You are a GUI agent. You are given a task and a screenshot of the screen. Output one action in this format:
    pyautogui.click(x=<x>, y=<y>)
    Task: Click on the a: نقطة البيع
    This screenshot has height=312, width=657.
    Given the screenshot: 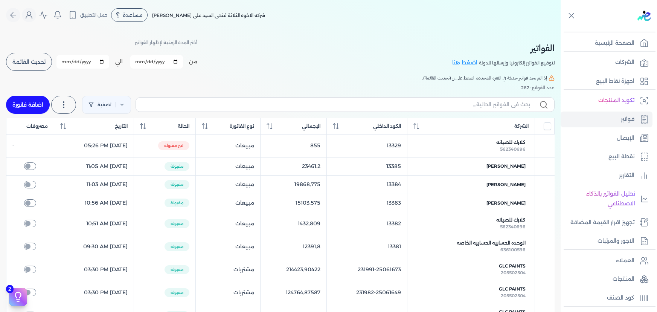 What is the action you would take?
    pyautogui.click(x=607, y=157)
    